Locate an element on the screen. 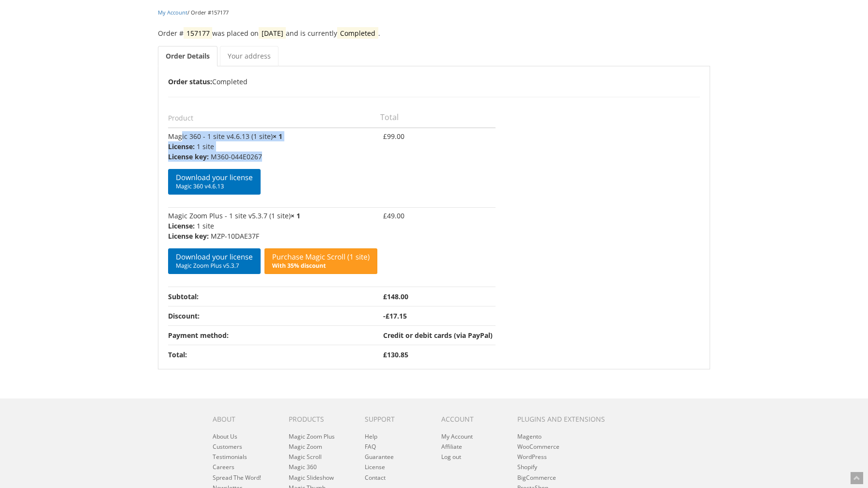 The image size is (868, 488). p: M360-044E0267 is located at coordinates (273, 156).